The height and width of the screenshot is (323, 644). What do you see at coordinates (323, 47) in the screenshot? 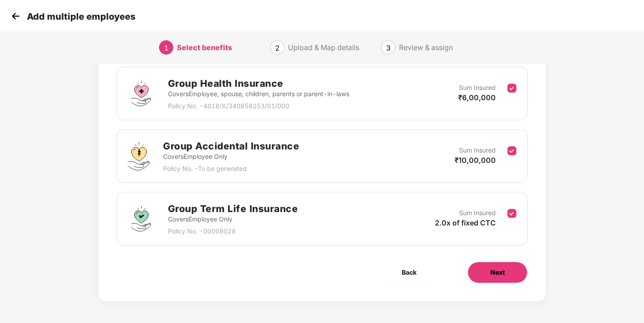
I see `div: Upload & Map details` at bounding box center [323, 47].